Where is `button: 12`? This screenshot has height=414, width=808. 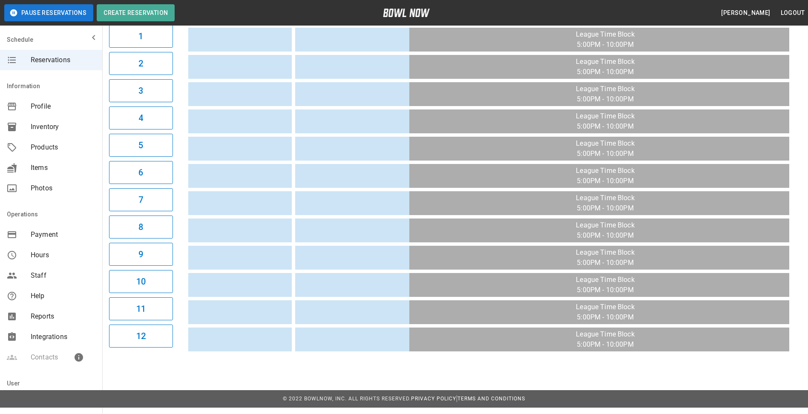 button: 12 is located at coordinates (141, 336).